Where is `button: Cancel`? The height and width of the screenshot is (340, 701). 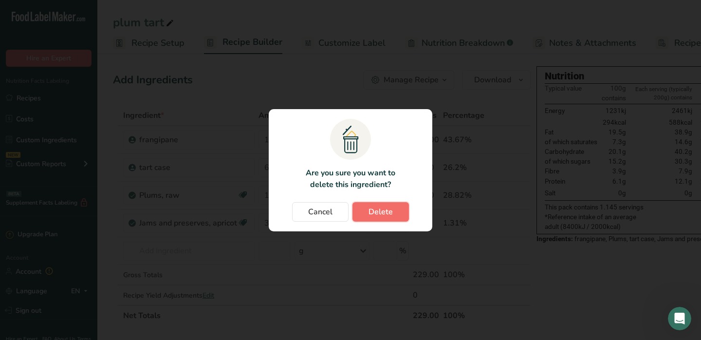
button: Cancel is located at coordinates (320, 212).